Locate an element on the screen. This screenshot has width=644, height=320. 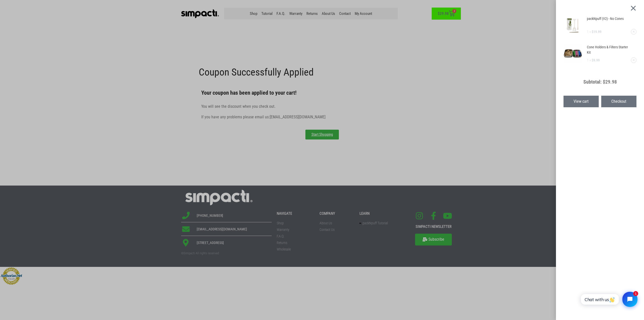
img: Cone Holders & Filters Starter Kit is located at coordinates (573, 54).